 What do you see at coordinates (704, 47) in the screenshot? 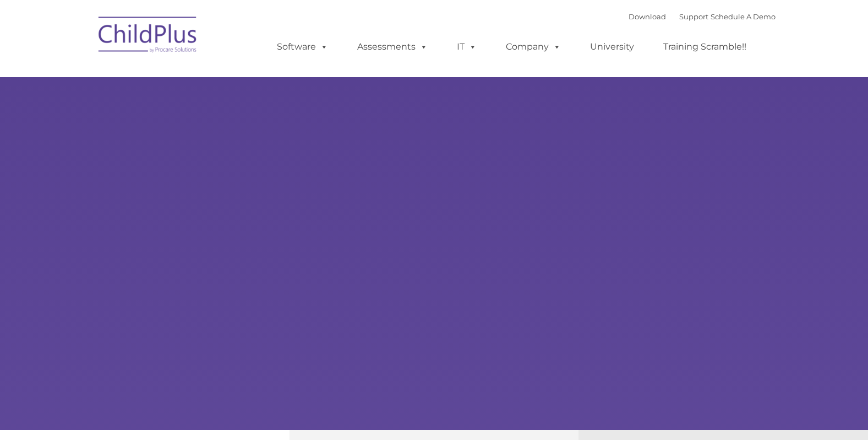
I see `a: Training Scramble!!` at bounding box center [704, 47].